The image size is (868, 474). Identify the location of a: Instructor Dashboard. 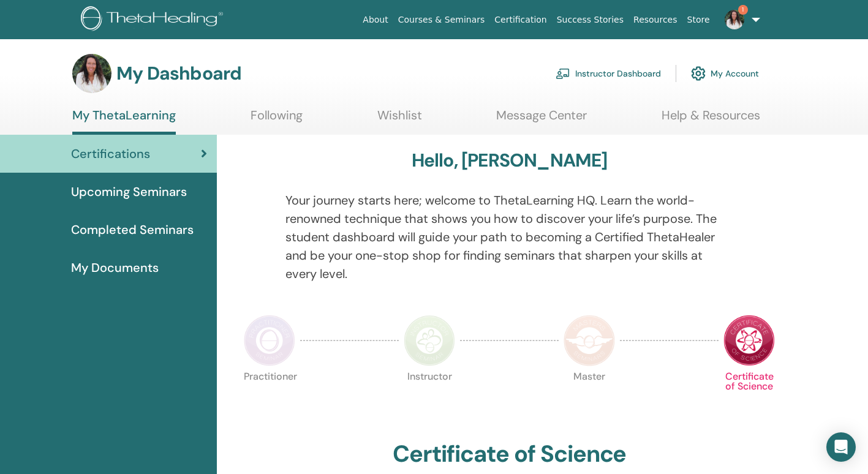
(609, 74).